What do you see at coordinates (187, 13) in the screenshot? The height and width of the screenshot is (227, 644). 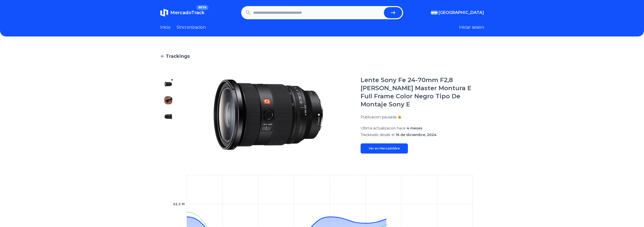 I see `span: MercadoTrack` at bounding box center [187, 13].